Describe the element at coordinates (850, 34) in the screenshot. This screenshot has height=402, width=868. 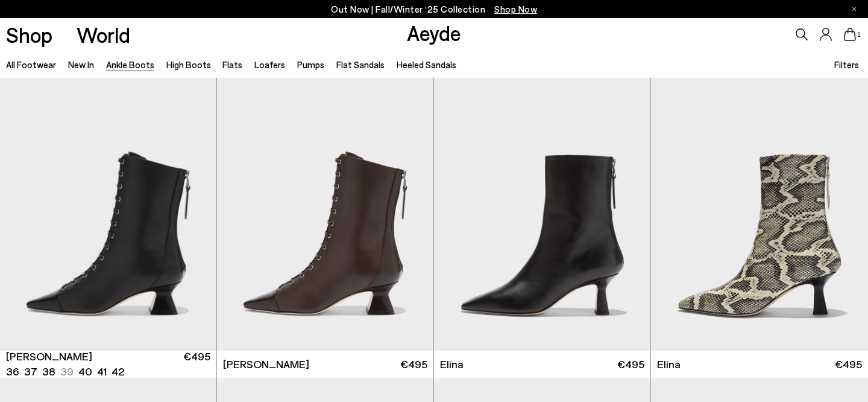
I see `a: 1` at that location.